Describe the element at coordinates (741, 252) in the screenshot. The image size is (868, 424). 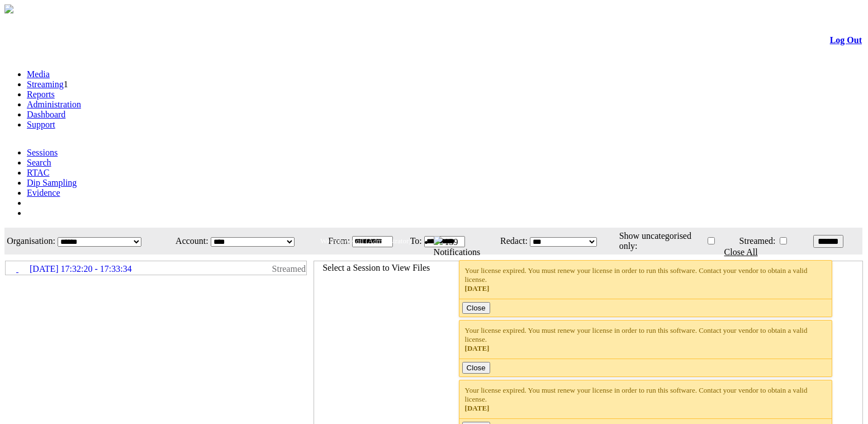
I see `a: Close All` at that location.